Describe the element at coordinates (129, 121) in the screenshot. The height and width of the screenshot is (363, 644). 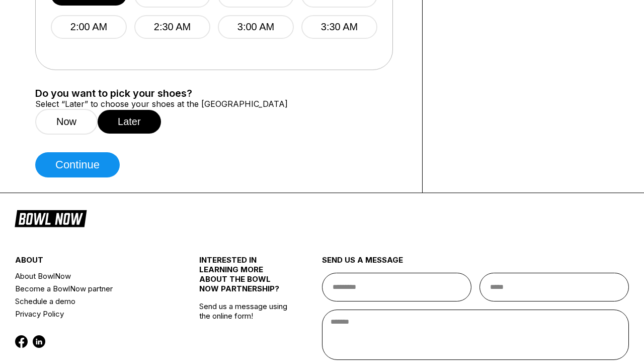
I see `button: Later` at that location.